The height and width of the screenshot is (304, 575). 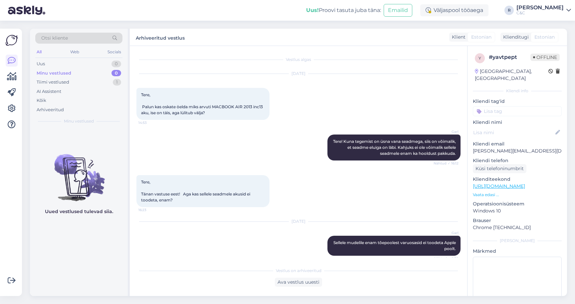 I want to click on p: Kliendi tag'id, so click(x=517, y=101).